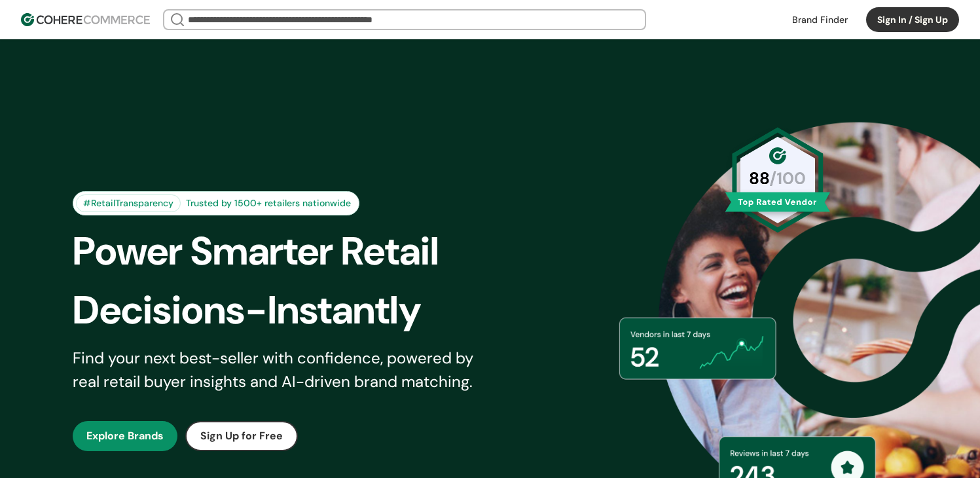 This screenshot has height=478, width=980. What do you see at coordinates (913, 19) in the screenshot?
I see `button: Sign In / Sign Up` at bounding box center [913, 19].